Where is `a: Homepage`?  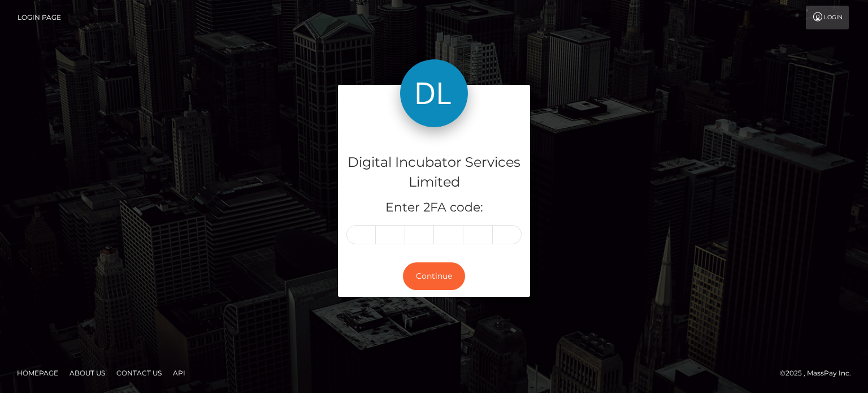
a: Homepage is located at coordinates (37, 373).